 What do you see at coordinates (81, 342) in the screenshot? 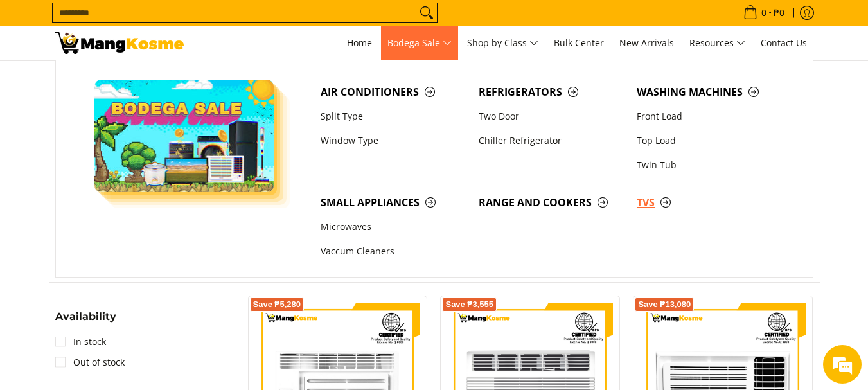
I see `a: In stock` at bounding box center [81, 342].